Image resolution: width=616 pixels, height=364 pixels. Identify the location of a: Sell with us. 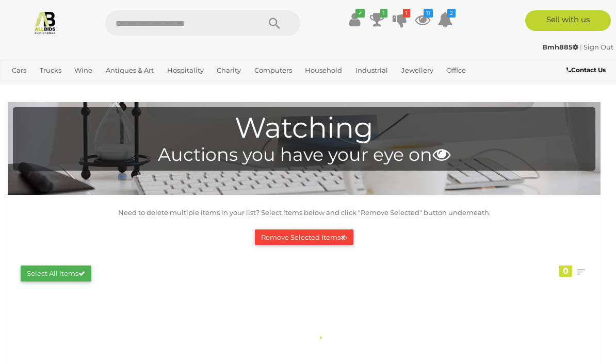
(568, 21).